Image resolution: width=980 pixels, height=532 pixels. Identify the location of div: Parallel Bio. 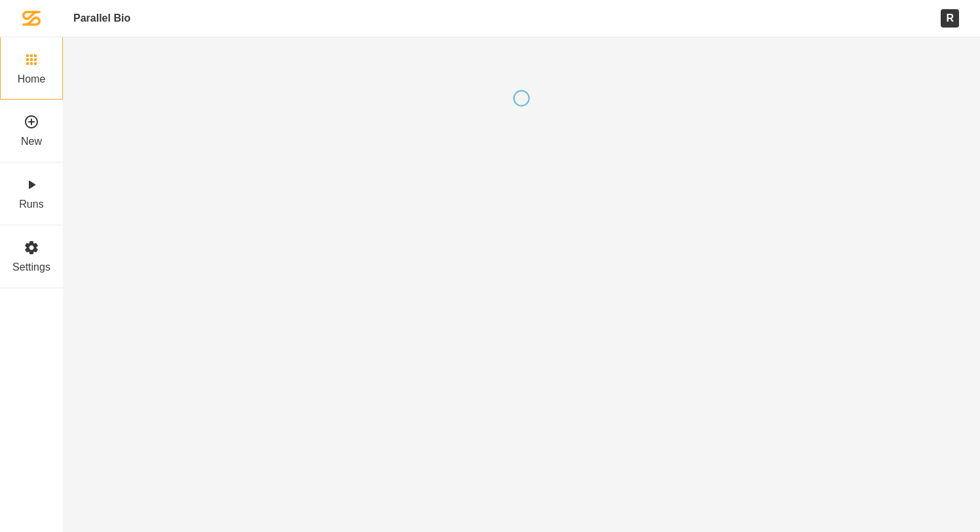
(102, 17).